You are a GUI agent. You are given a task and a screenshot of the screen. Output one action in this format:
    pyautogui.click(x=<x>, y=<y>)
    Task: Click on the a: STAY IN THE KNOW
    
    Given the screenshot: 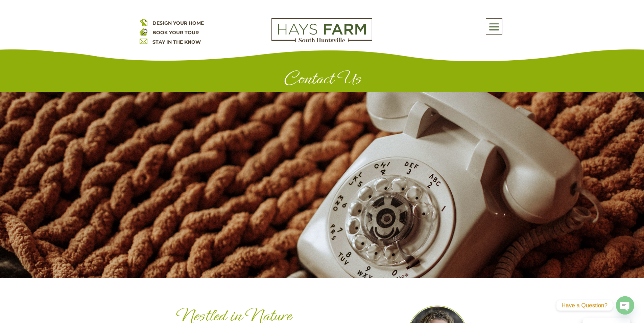 What is the action you would take?
    pyautogui.click(x=177, y=42)
    